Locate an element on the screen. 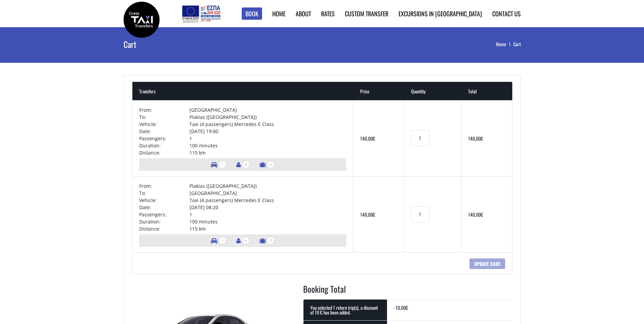 This screenshot has height=324, width=644. a: Custom Transfer is located at coordinates (367, 14).